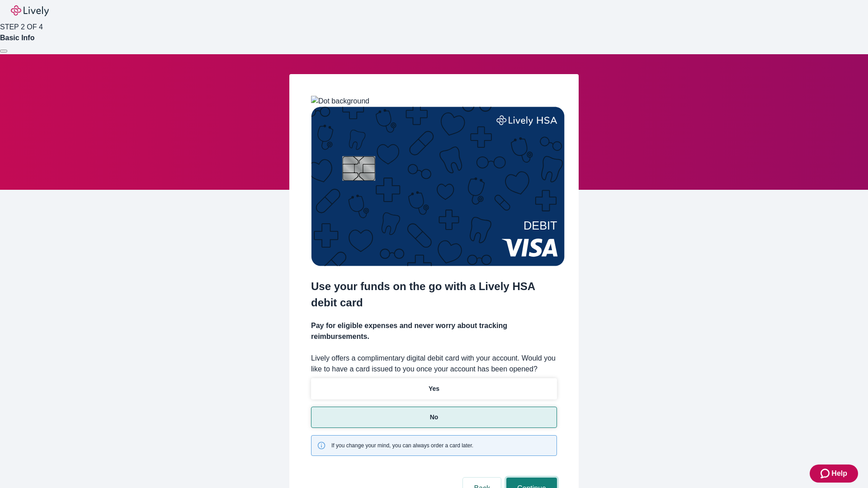 The height and width of the screenshot is (488, 868). Describe the element at coordinates (438, 187) in the screenshot. I see `img: Debit card` at that location.